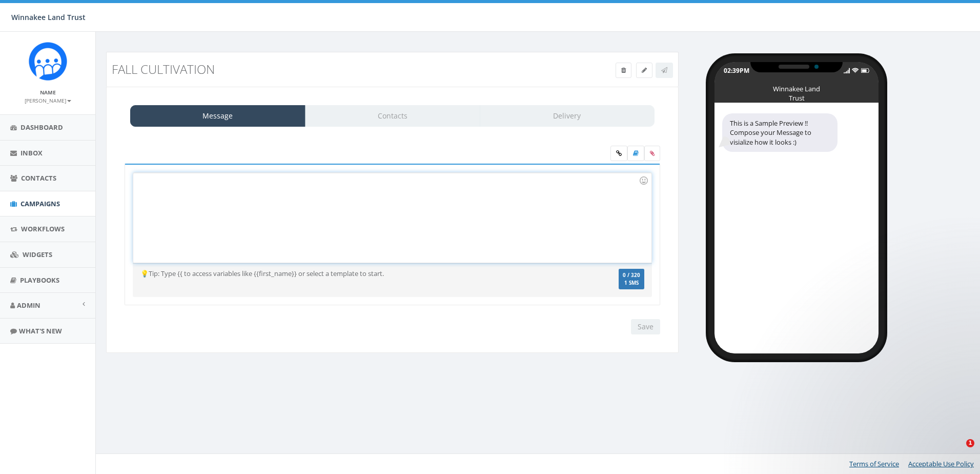 The image size is (980, 474). I want to click on span: What's New, so click(40, 331).